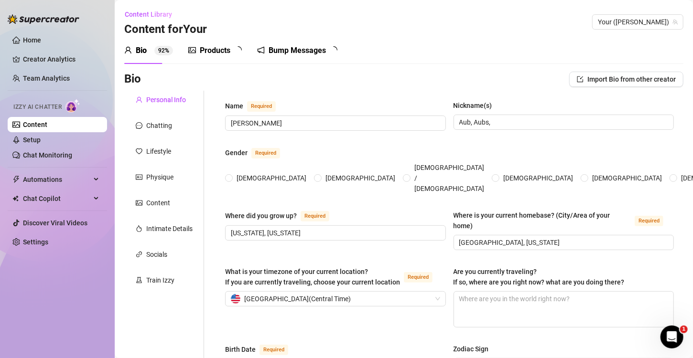 This screenshot has height=358, width=693. I want to click on span: link, so click(139, 255).